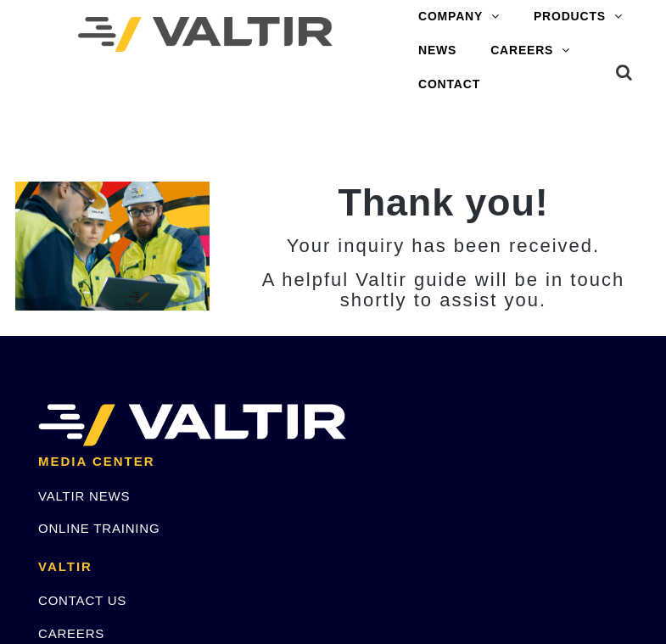  Describe the element at coordinates (443, 290) in the screenshot. I see `h3: A helpful Valtir guide will be in touch shortly to assist you.` at that location.